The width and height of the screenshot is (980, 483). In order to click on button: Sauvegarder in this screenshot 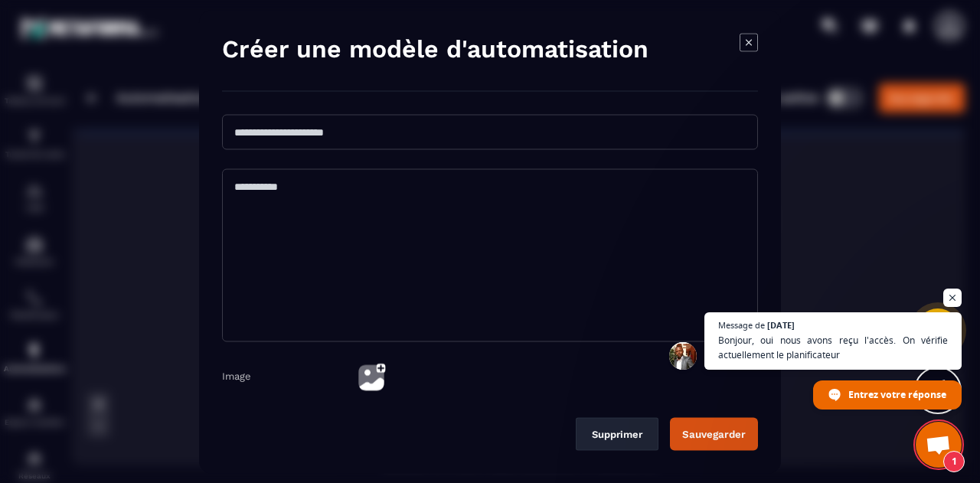, I will do `click(713, 433)`.